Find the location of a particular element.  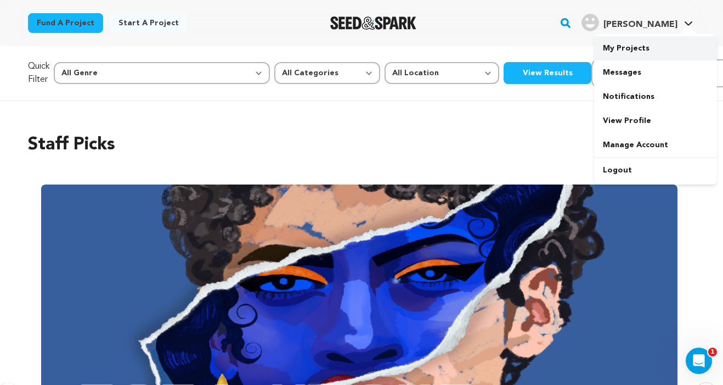

a: Notifications is located at coordinates (655, 97).